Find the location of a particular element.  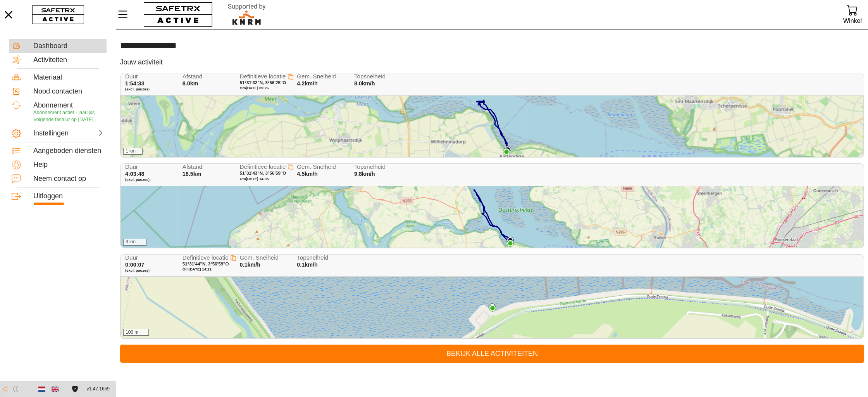

div: Nood contacten is located at coordinates (69, 91).